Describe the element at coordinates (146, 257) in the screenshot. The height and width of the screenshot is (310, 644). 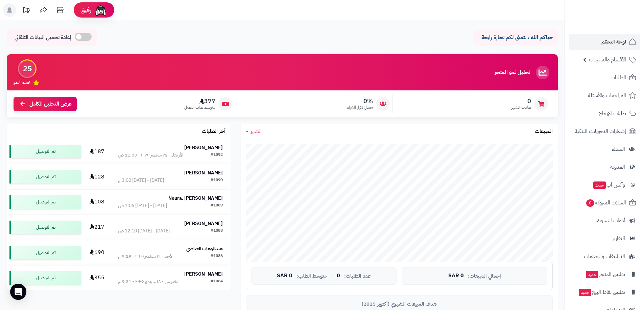
I see `div: الأحد - ٢١ سبتمبر ٢٠٢٥ - 9:19 م` at that location.